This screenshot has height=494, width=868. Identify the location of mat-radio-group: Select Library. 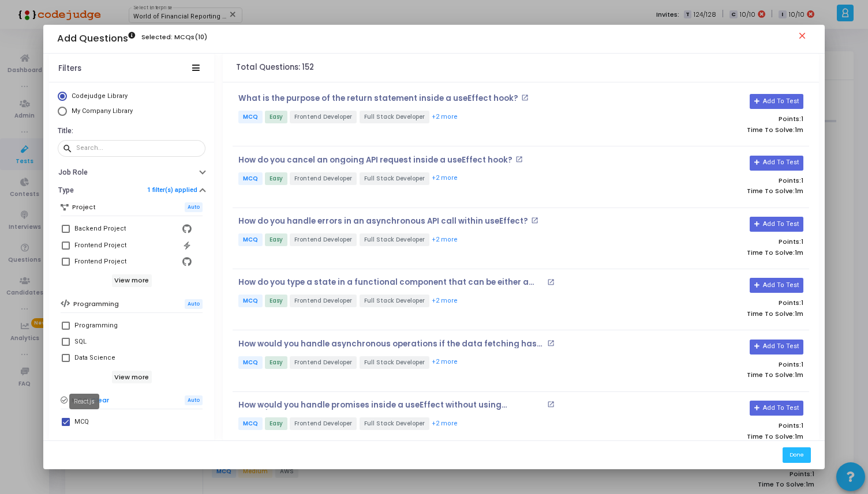
(132, 105).